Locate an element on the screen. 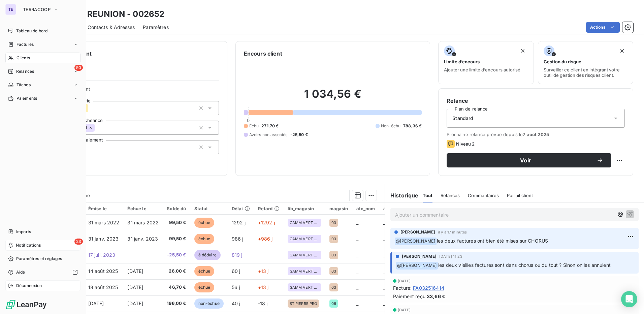  button: Limite d’encoursAjouter une limite d’encours autorisé is located at coordinates (486, 63).